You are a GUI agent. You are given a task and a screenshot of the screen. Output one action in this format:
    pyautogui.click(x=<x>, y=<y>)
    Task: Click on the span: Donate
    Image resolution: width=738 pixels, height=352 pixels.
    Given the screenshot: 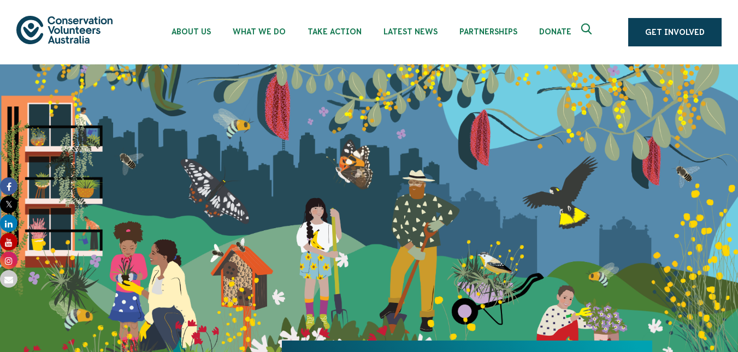 What is the action you would take?
    pyautogui.click(x=555, y=32)
    